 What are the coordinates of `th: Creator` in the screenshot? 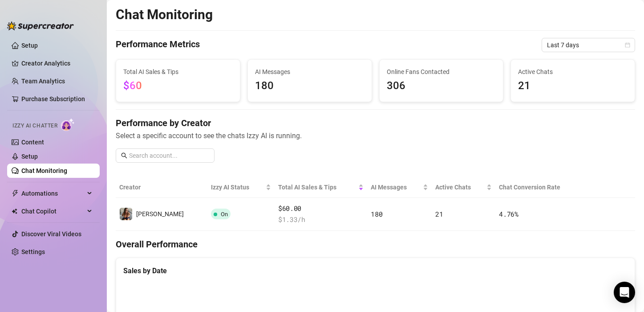 It's located at (162, 187).